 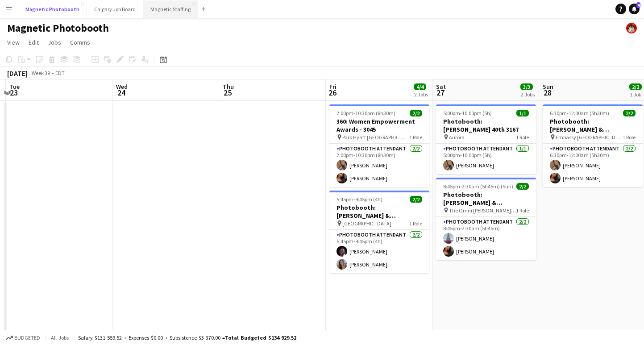 I want to click on span: Wed, so click(x=122, y=87).